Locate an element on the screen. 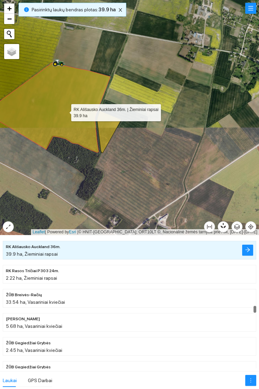  button: expand-alt is located at coordinates (8, 227).